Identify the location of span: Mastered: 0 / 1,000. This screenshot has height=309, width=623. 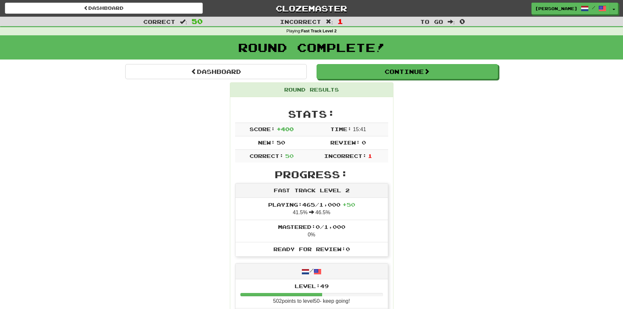
(312, 227).